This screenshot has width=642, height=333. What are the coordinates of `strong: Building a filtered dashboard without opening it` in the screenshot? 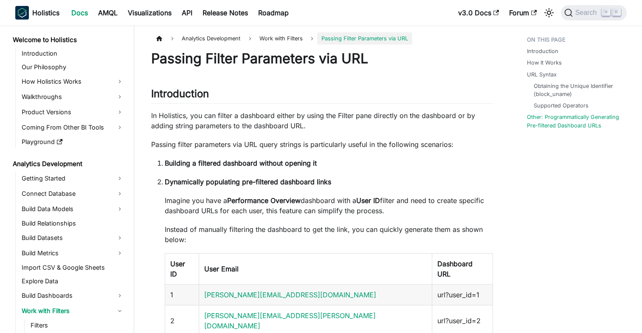 It's located at (241, 163).